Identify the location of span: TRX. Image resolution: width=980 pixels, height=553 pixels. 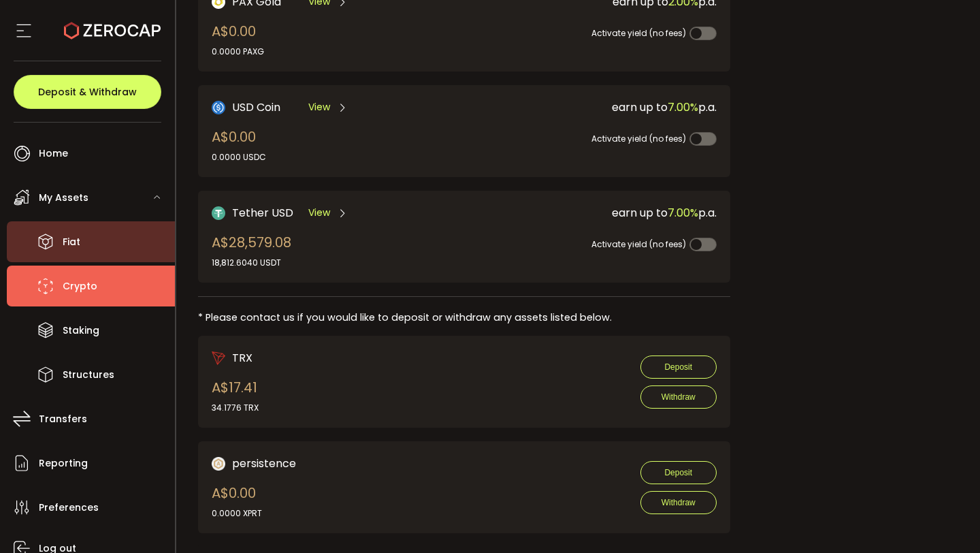
(242, 358).